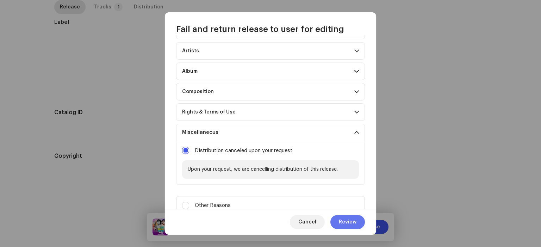  Describe the element at coordinates (270, 163) in the screenshot. I see `p-accordion-content: Miscellaneous` at that location.